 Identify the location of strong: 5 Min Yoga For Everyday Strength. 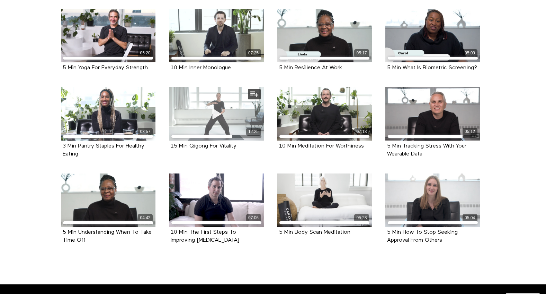
(105, 68).